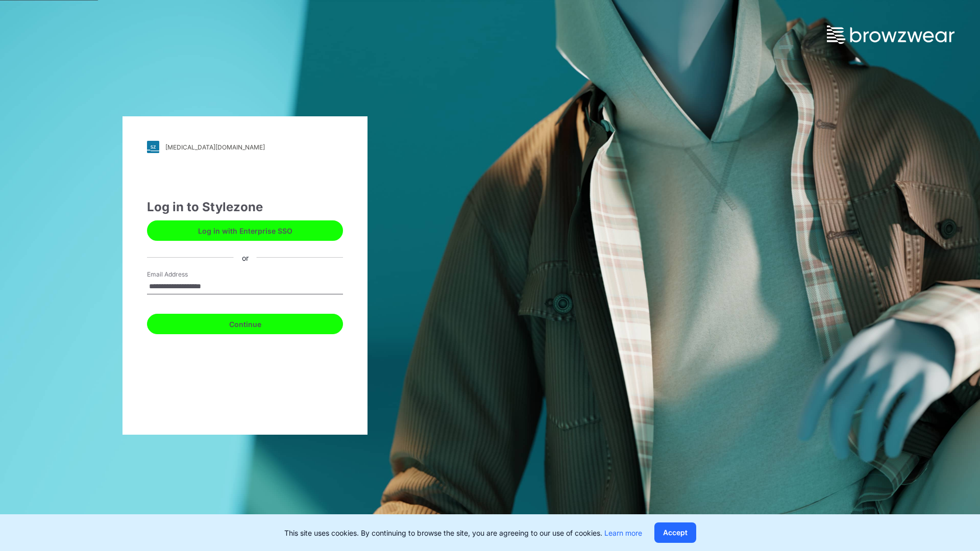  Describe the element at coordinates (675, 532) in the screenshot. I see `button: Accept` at that location.